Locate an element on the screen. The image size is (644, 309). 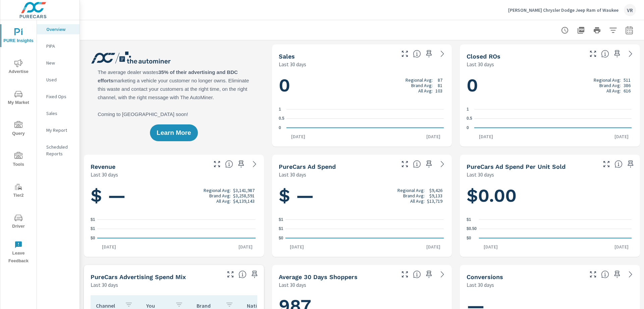
span: A rolling 30 day total of daily Shoppers on the dealership website, averaged over the selected da... is located at coordinates (417, 274).